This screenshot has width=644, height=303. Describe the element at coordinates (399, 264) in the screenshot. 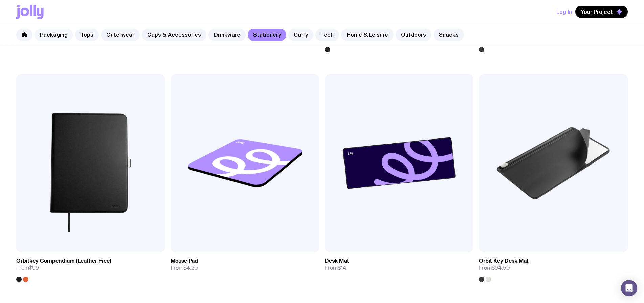

I see `a: Desk MatFrom$14` at that location.